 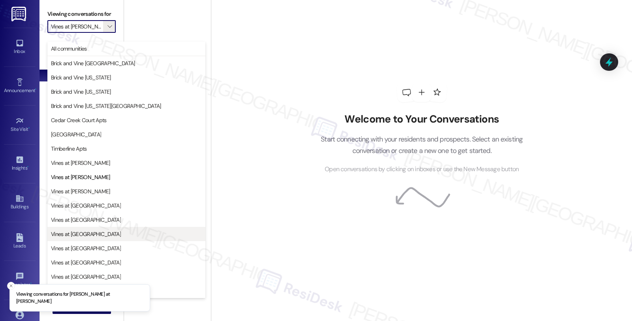 What do you see at coordinates (20, 280) in the screenshot?
I see `a: Templates •` at bounding box center [20, 280].